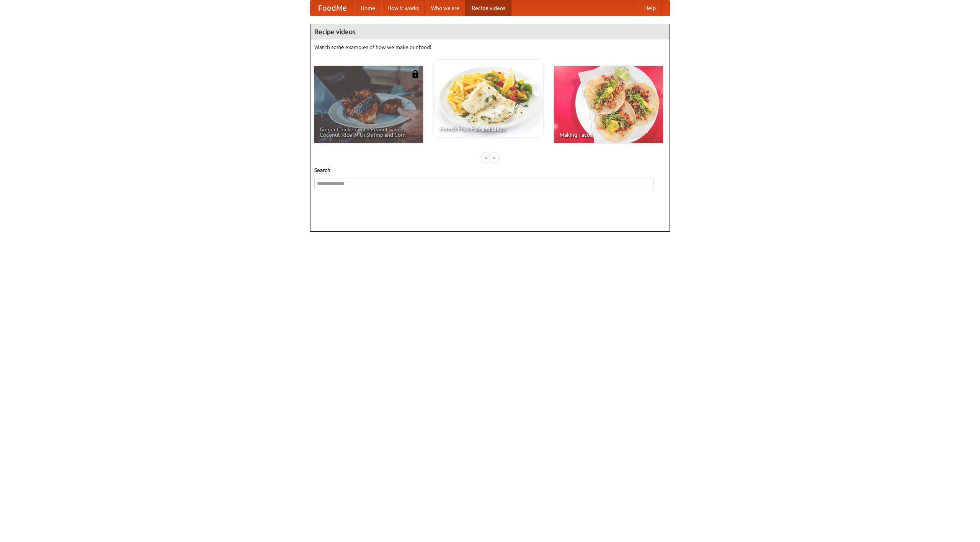 The image size is (980, 542). What do you see at coordinates (490, 32) in the screenshot?
I see `h4: Recipe videos` at bounding box center [490, 32].